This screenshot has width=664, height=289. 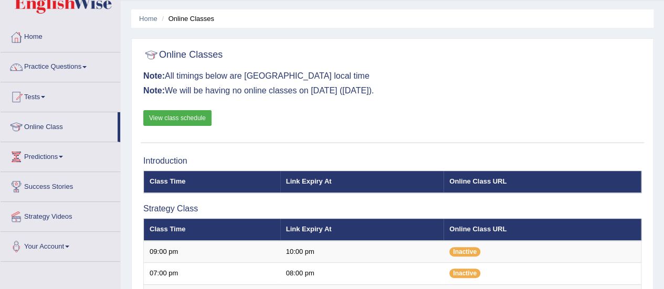 I want to click on td: 10:00 pm, so click(x=362, y=252).